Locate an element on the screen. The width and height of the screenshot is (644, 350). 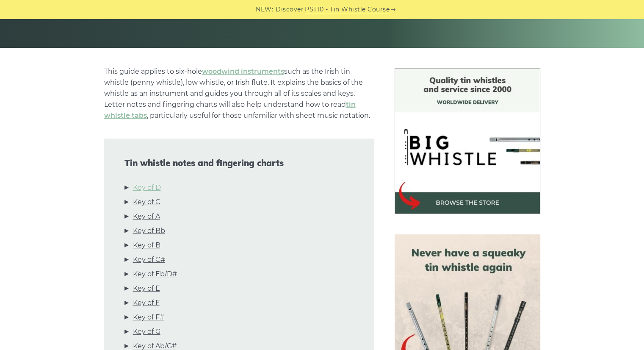
a: Key of D is located at coordinates (147, 188).